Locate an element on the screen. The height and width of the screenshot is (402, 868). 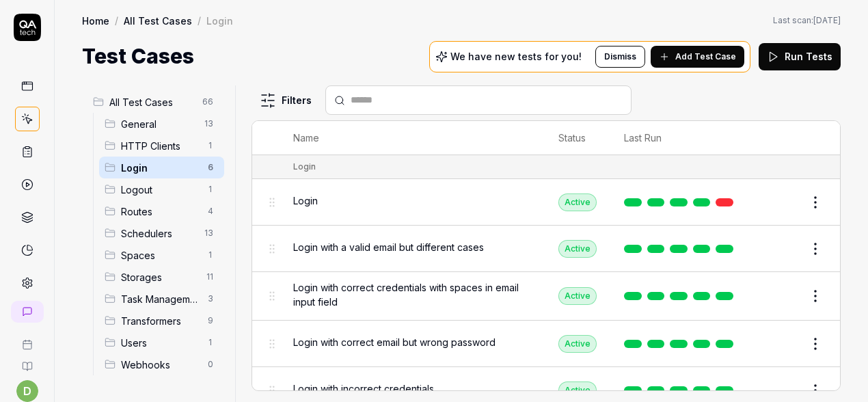
div: Drag to reorderStorages11 is located at coordinates (161, 277).